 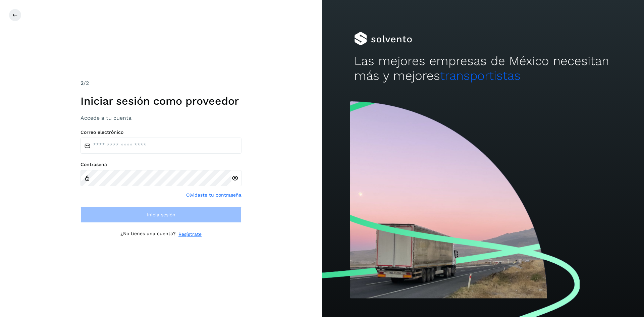 I want to click on span: Inicia sesión, so click(x=161, y=215).